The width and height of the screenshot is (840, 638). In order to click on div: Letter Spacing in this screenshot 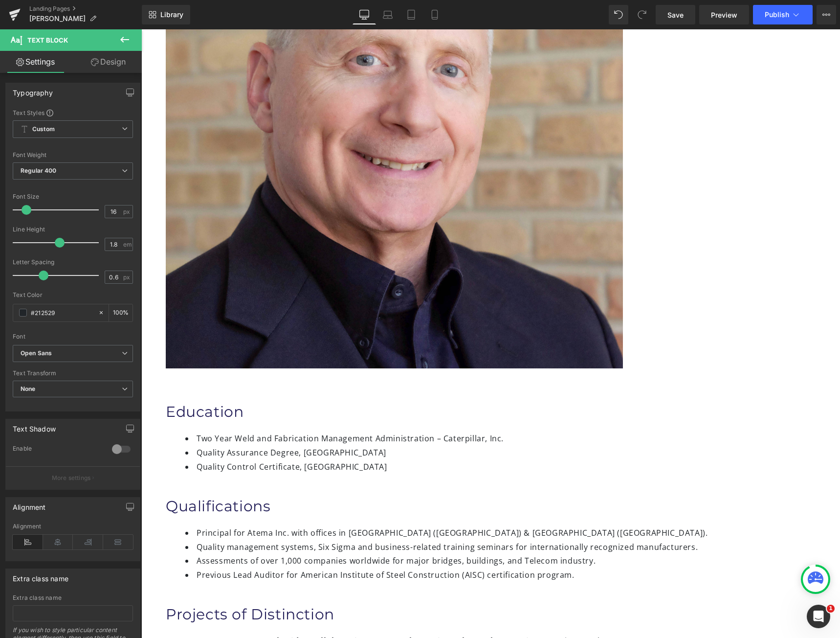, I will do `click(73, 263)`.